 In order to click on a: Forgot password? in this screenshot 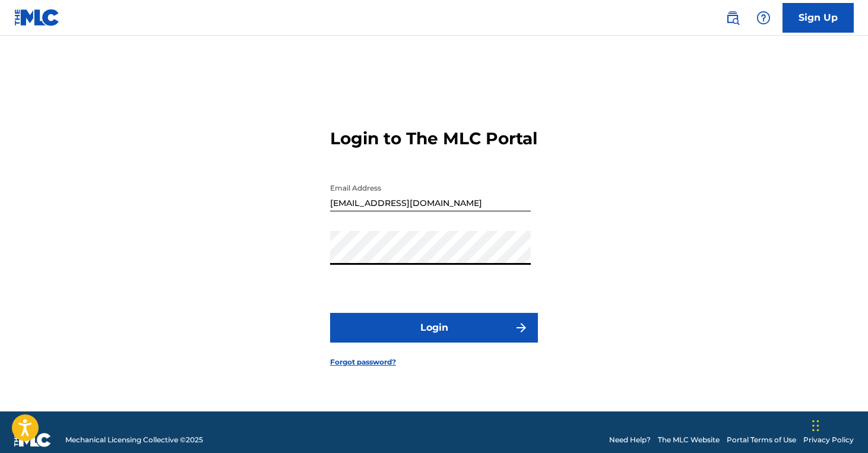, I will do `click(363, 362)`.